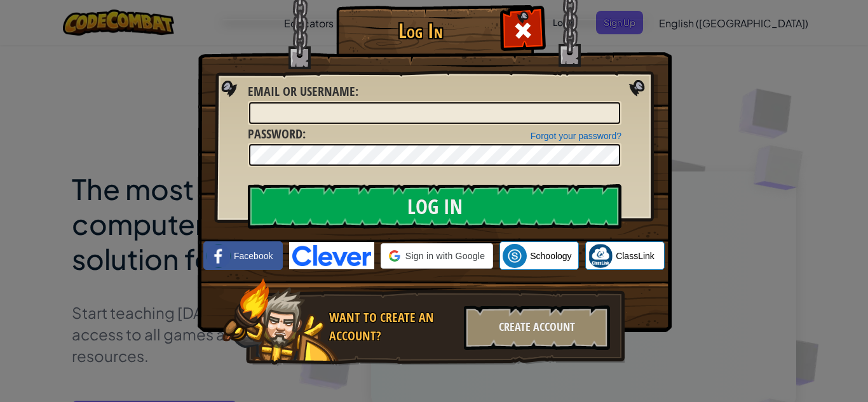  I want to click on span: Schoology, so click(550, 256).